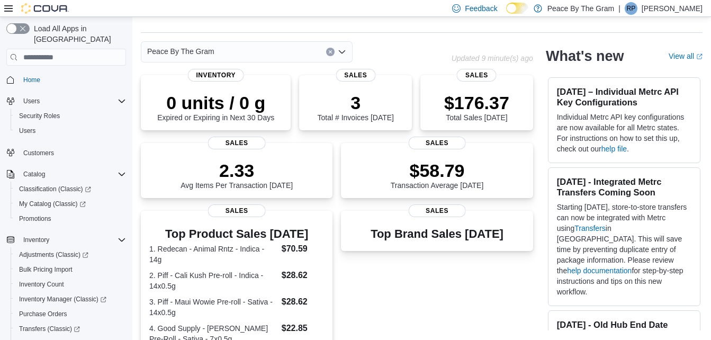  What do you see at coordinates (43, 314) in the screenshot?
I see `a: Purchase Orders` at bounding box center [43, 314].